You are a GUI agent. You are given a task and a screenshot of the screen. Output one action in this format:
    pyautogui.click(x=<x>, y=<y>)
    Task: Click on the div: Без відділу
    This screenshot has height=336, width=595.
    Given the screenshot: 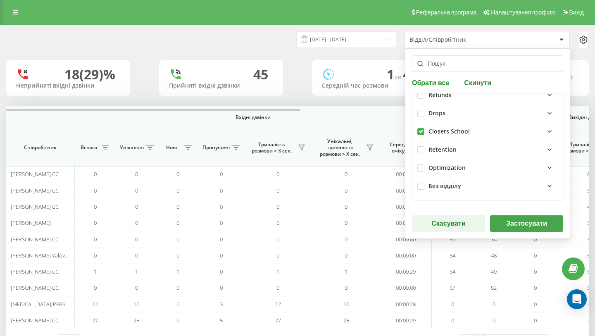 What is the action you would take?
    pyautogui.click(x=444, y=186)
    